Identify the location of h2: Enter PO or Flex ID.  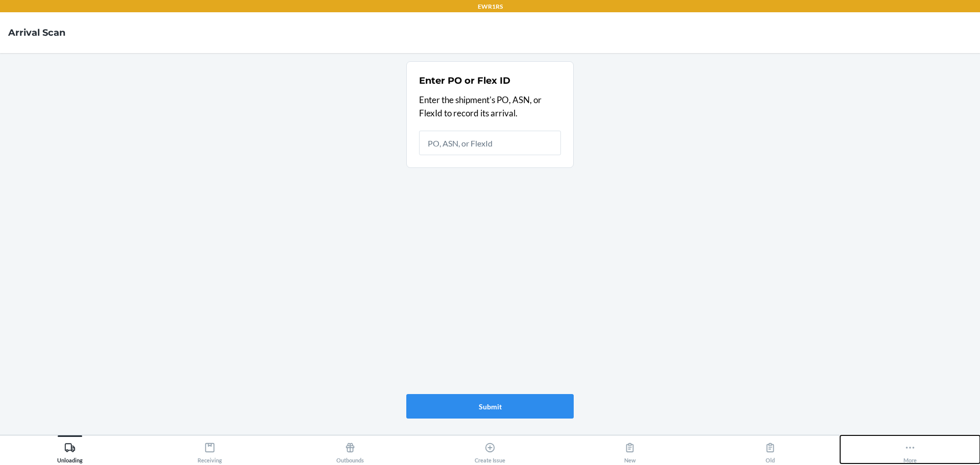
(465, 81).